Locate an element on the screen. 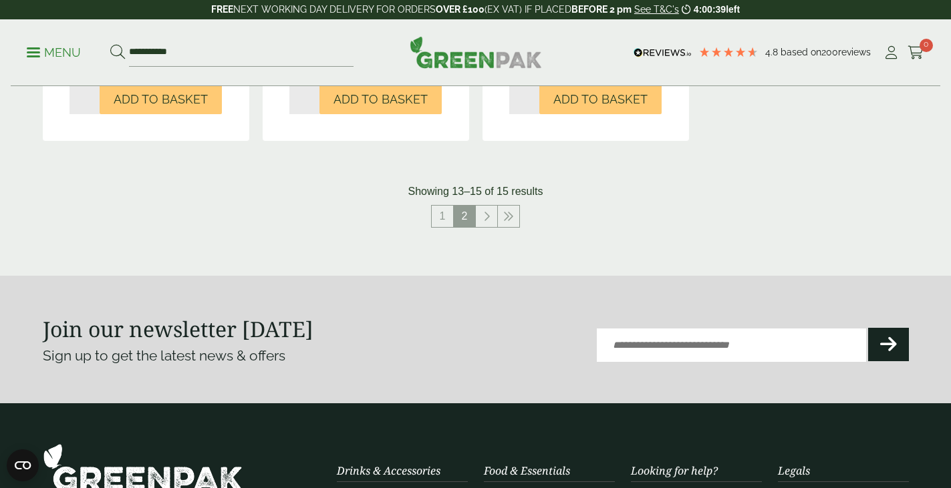  img: REVIEWS.io is located at coordinates (662, 53).